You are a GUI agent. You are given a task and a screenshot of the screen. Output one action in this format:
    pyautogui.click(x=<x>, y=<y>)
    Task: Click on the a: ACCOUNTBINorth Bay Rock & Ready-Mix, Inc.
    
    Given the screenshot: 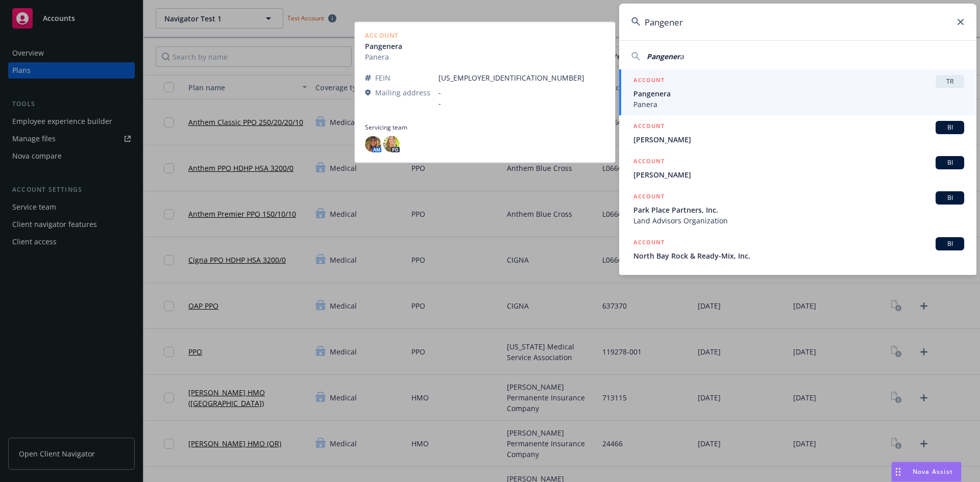 What is the action you would take?
    pyautogui.click(x=798, y=249)
    